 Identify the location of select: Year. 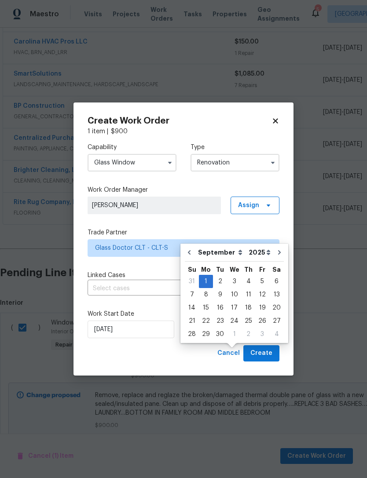
(259, 252).